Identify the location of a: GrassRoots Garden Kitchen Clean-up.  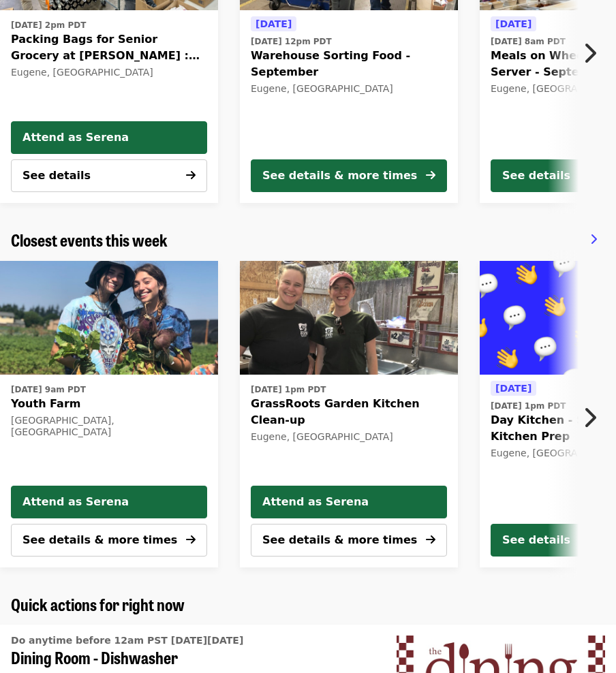
(349, 318).